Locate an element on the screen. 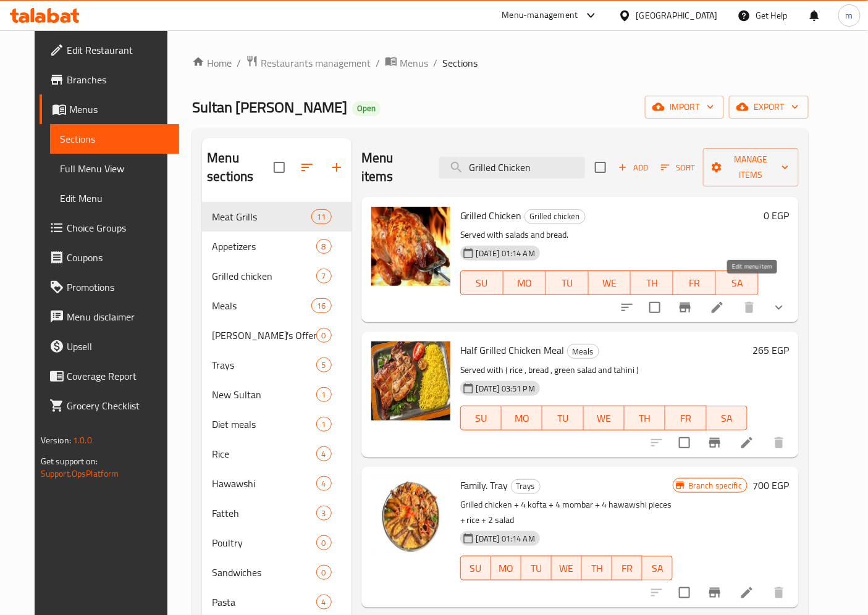 Image resolution: width=868 pixels, height=615 pixels. span: Rice is located at coordinates (264, 454).